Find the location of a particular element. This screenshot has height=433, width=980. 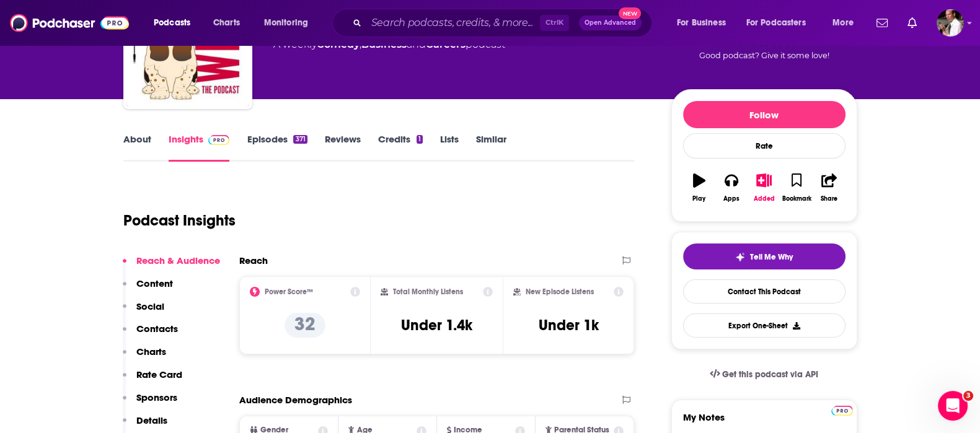

button: Bookmark is located at coordinates (796, 188).